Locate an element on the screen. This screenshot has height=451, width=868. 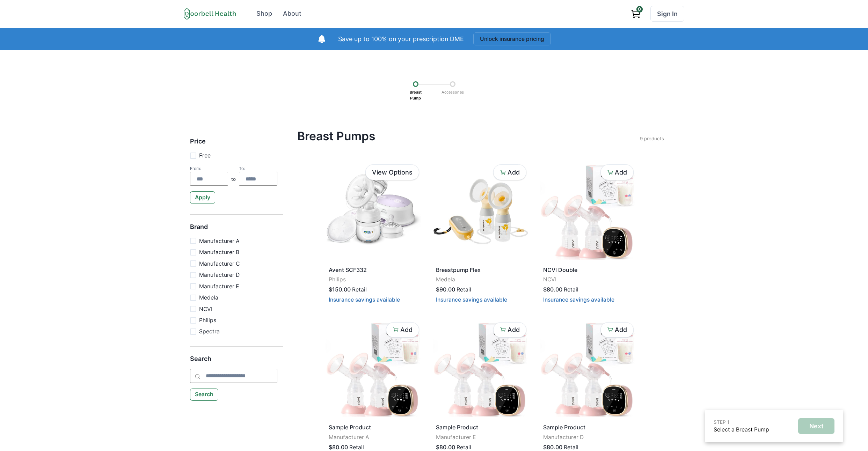
img: p396f7c1jhk335ckoricv06bci68 is located at coordinates (374, 212).